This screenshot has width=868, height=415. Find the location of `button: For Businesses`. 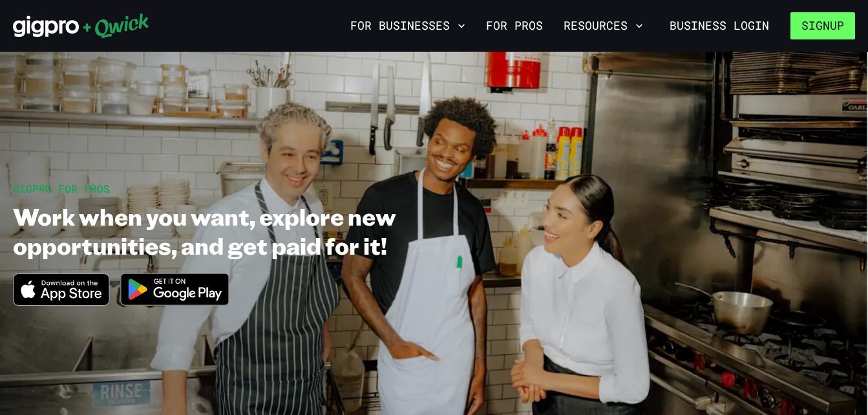

button: For Businesses is located at coordinates (408, 26).